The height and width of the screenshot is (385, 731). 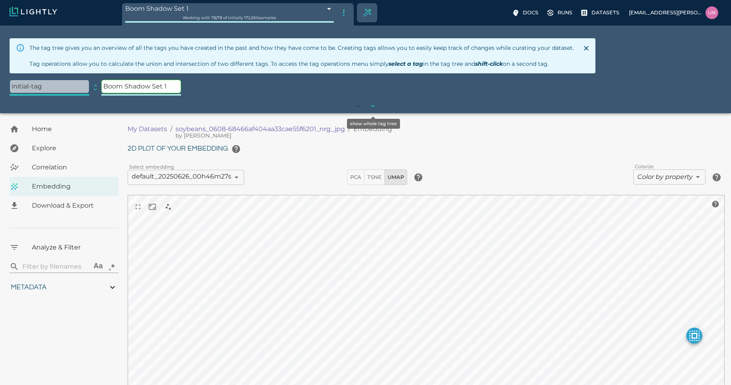 What do you see at coordinates (601, 13) in the screenshot?
I see `a: Datasets` at bounding box center [601, 13].